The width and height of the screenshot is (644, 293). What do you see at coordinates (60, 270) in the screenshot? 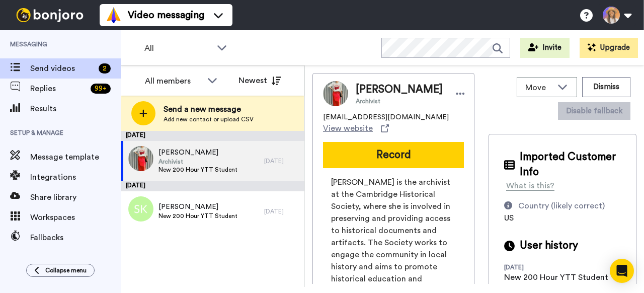
I see `button: Collapse menu` at bounding box center [60, 270].